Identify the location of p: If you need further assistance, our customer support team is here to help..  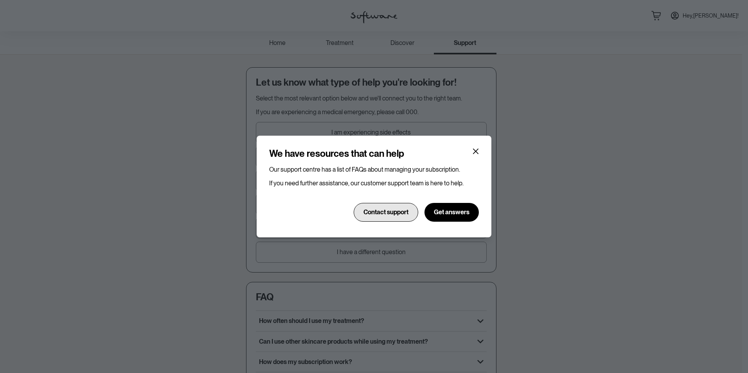
(374, 183).